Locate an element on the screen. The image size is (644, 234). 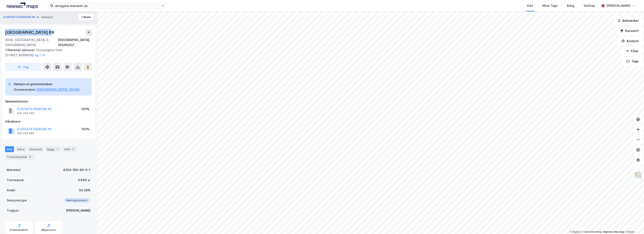
button: Filter is located at coordinates (632, 51).